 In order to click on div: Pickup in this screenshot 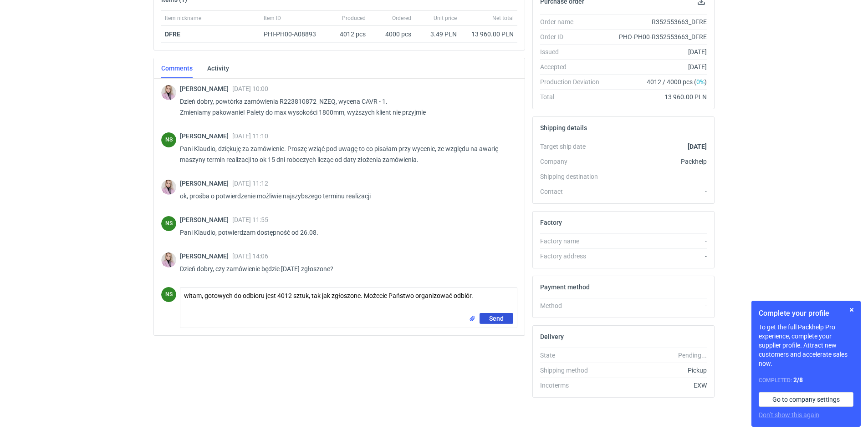, I will do `click(657, 371)`.